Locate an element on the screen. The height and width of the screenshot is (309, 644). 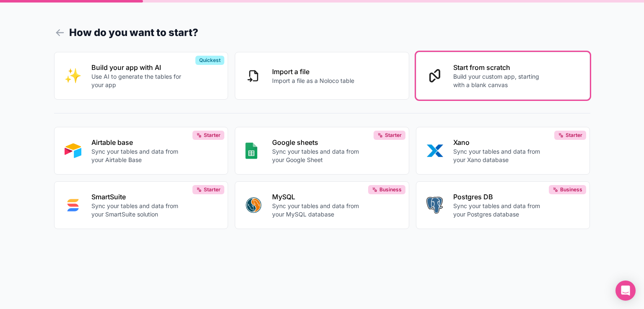
p: Postgres DB is located at coordinates (500, 197).